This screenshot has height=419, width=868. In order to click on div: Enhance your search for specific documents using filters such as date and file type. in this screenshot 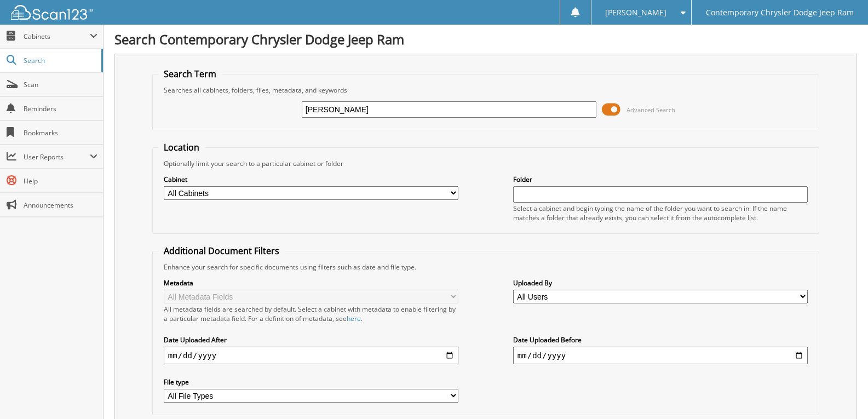, I will do `click(486, 267)`.